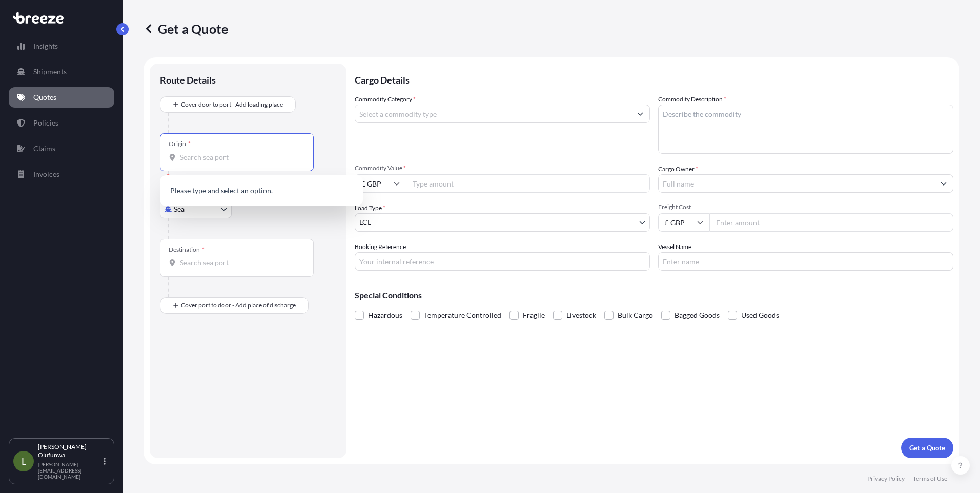 The image size is (980, 493). What do you see at coordinates (179, 209) in the screenshot?
I see `span: Sea` at bounding box center [179, 209].